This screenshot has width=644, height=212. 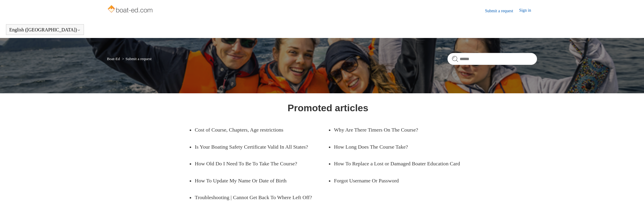 I want to click on img: Boat-Ed Help Center home page, so click(x=130, y=10).